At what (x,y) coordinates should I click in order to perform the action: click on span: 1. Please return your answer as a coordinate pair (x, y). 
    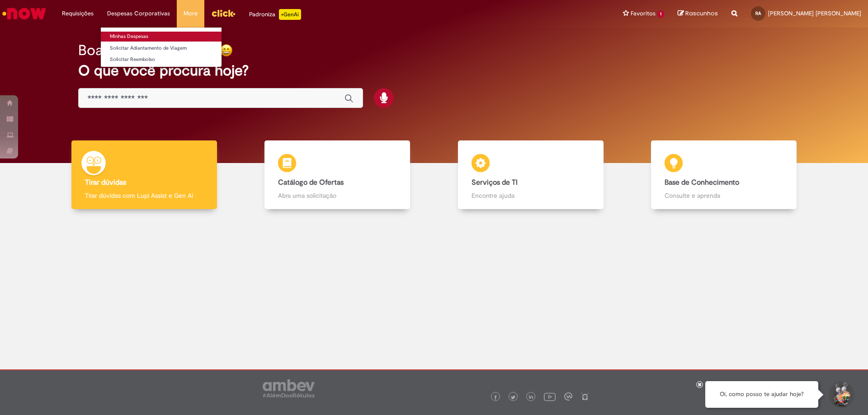
    Looking at the image, I should click on (661, 14).